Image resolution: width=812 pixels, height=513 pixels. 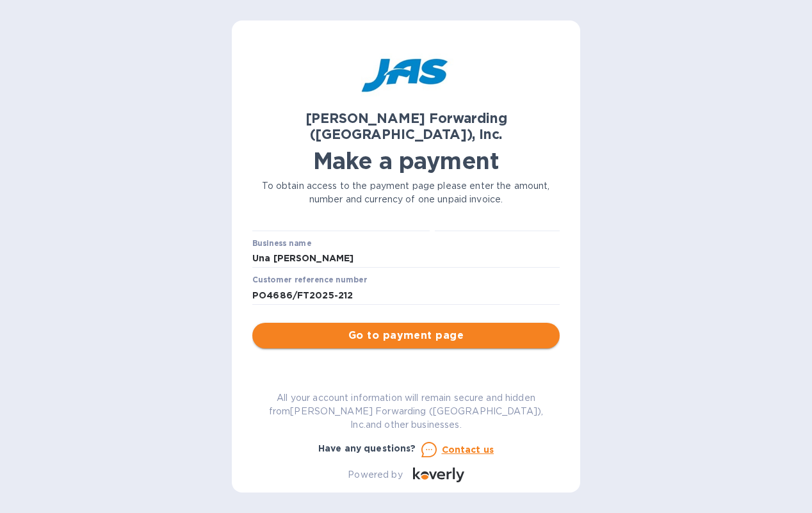 What do you see at coordinates (405, 370) in the screenshot?
I see `b: You can pay using:` at bounding box center [405, 370].